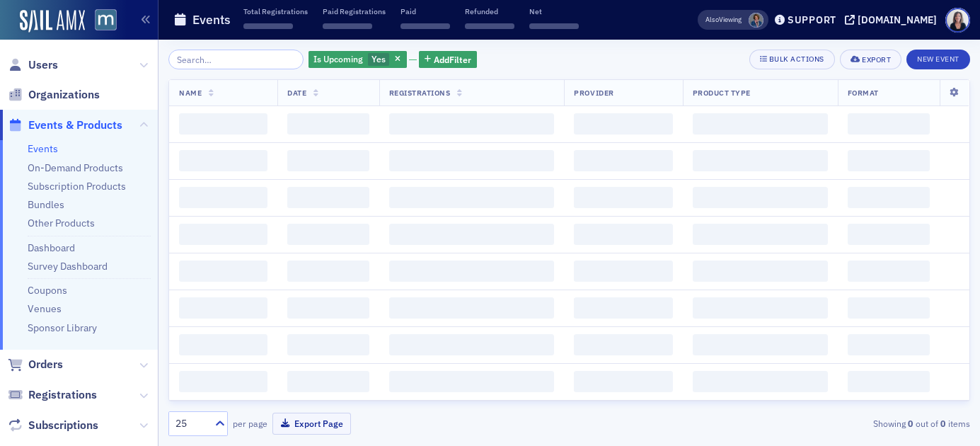 Image resolution: width=980 pixels, height=446 pixels. Describe the element at coordinates (67, 266) in the screenshot. I see `a: Survey Dashboard` at that location.